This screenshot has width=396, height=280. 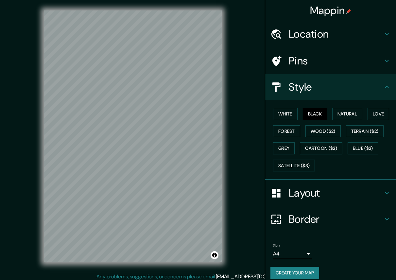 I want to click on button: Create your map, so click(x=295, y=273).